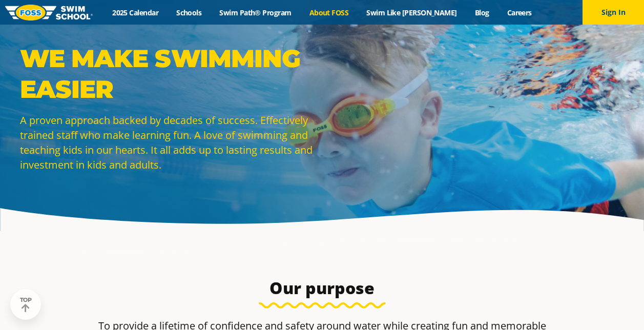  I want to click on a: Swim Path® Program, so click(255, 12).